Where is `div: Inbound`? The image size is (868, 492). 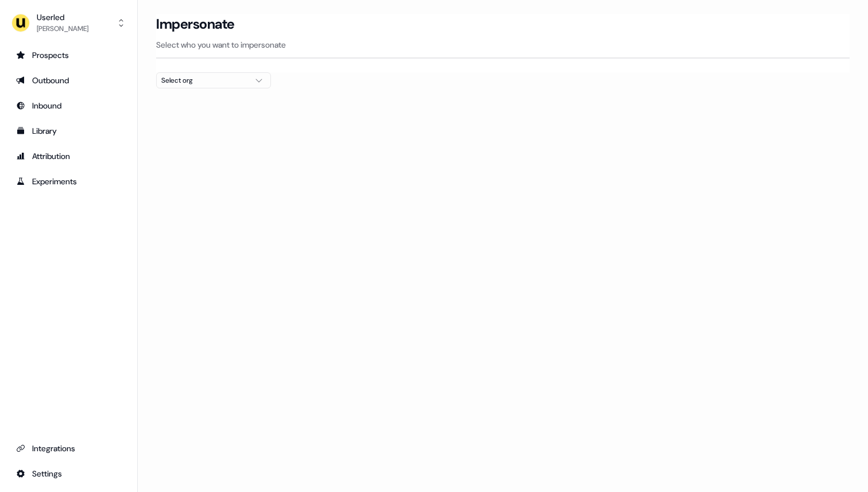 div: Inbound is located at coordinates (68, 105).